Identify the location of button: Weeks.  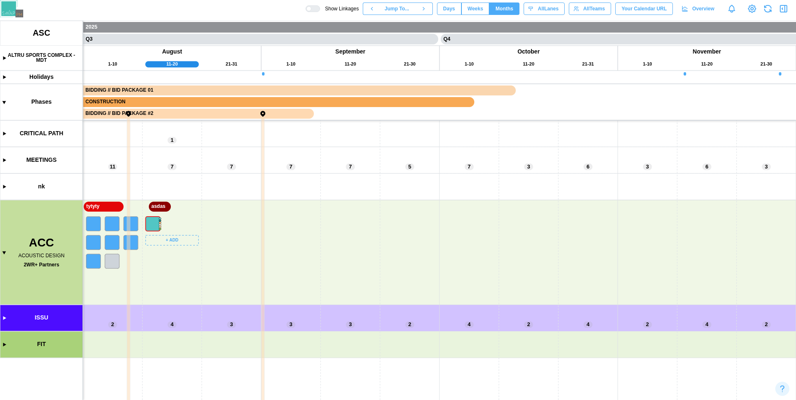
(475, 9).